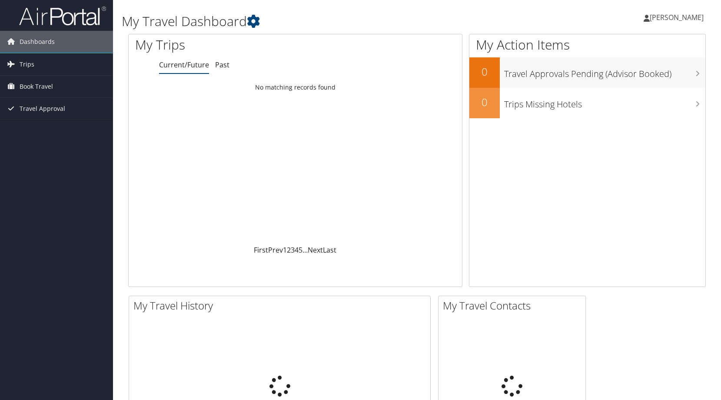 Image resolution: width=721 pixels, height=400 pixels. I want to click on a: 1, so click(285, 250).